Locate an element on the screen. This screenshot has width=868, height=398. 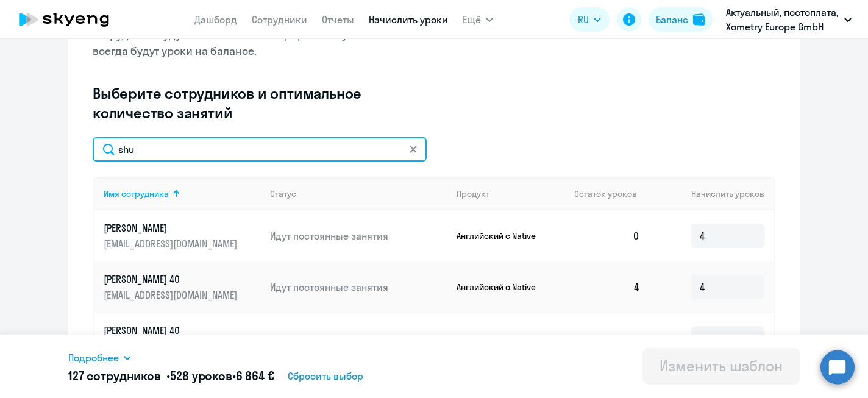
button: RU is located at coordinates (589, 19).